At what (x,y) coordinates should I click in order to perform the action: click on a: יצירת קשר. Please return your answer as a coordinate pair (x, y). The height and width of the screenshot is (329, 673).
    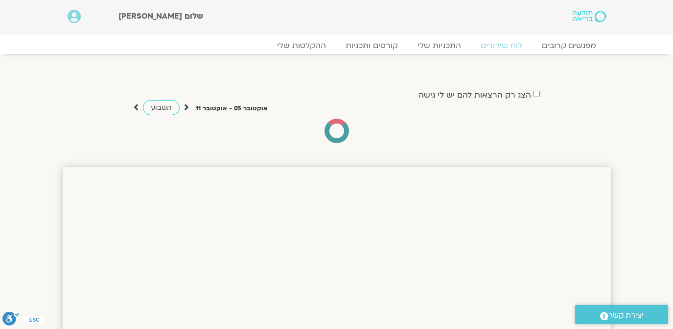
    Looking at the image, I should click on (622, 314).